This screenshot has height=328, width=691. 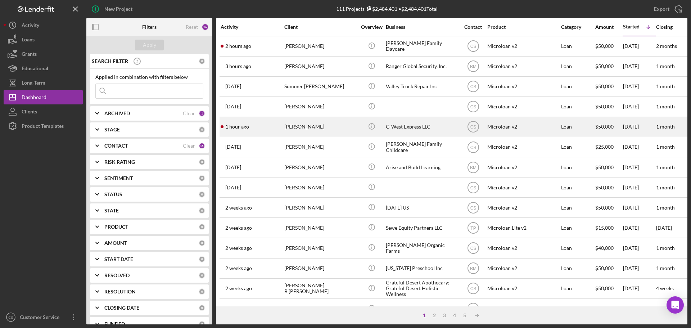 What do you see at coordinates (29, 112) in the screenshot?
I see `div: Clients` at bounding box center [29, 112].